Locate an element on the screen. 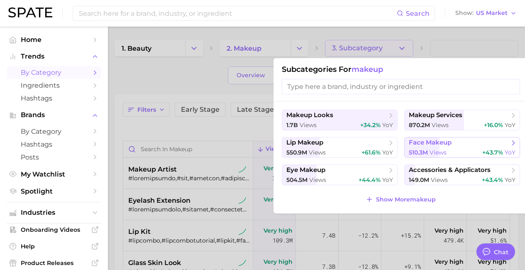 The image size is (525, 270). button: Trends is located at coordinates (54, 56).